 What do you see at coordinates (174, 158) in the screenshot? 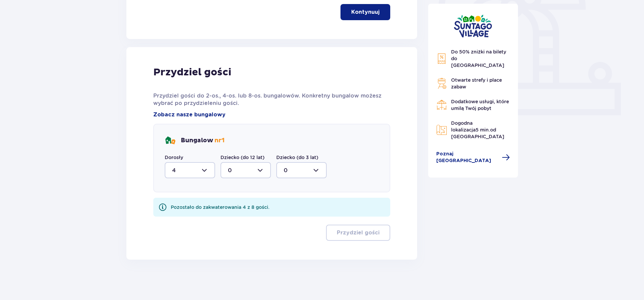
I see `label: Dorosły` at bounding box center [174, 158].